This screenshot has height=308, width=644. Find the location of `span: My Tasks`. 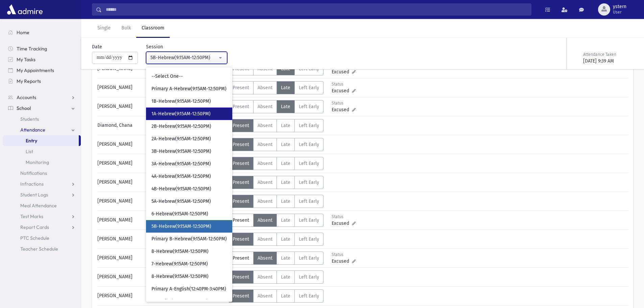

span: My Tasks is located at coordinates (26, 59).